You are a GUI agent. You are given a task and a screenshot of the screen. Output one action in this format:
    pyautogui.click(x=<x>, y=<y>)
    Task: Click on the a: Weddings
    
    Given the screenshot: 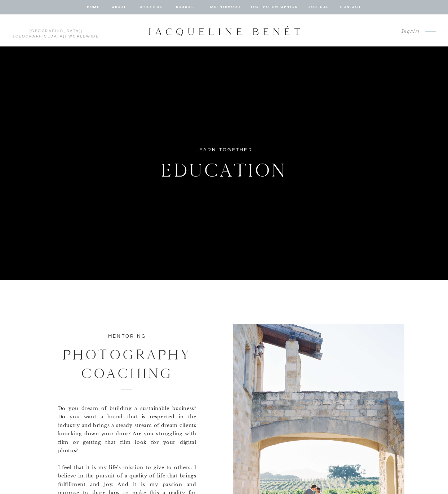 What is the action you would take?
    pyautogui.click(x=151, y=7)
    